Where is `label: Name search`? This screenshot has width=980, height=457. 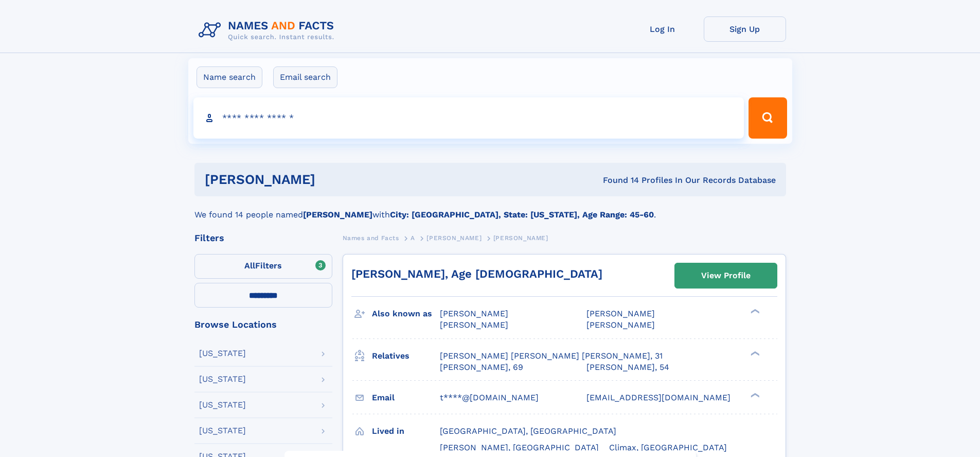
label: Name search is located at coordinates (229, 78).